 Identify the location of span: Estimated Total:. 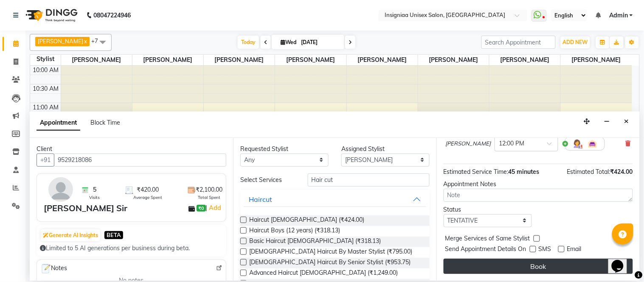
(588, 172).